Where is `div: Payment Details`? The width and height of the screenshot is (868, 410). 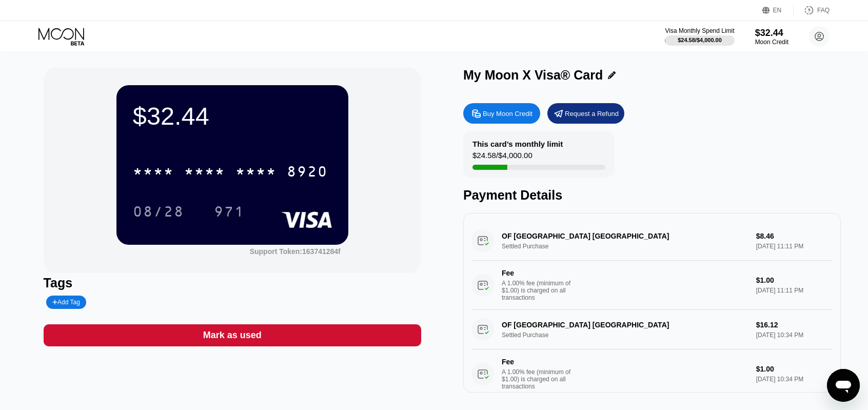
div: Payment Details is located at coordinates (652, 195).